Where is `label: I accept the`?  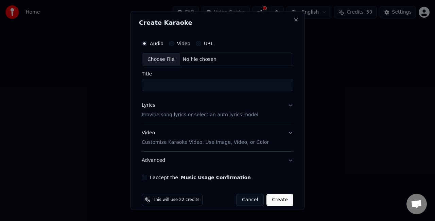
label: I accept the is located at coordinates (200, 177).